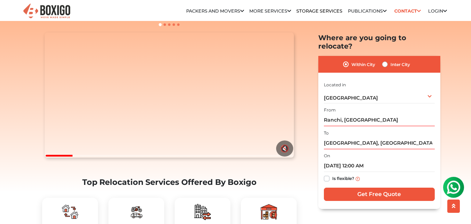 This screenshot has height=224, width=471. Describe the element at coordinates (380, 165) in the screenshot. I see `input: Moving date` at that location.